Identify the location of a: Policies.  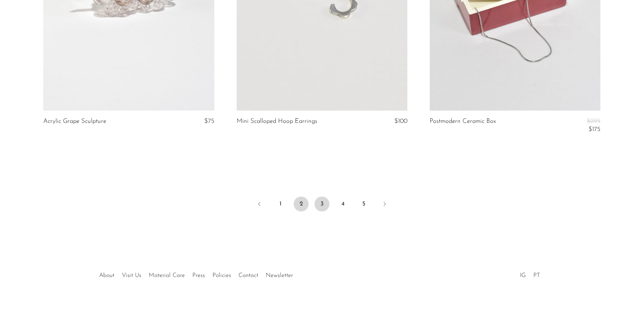
(222, 275).